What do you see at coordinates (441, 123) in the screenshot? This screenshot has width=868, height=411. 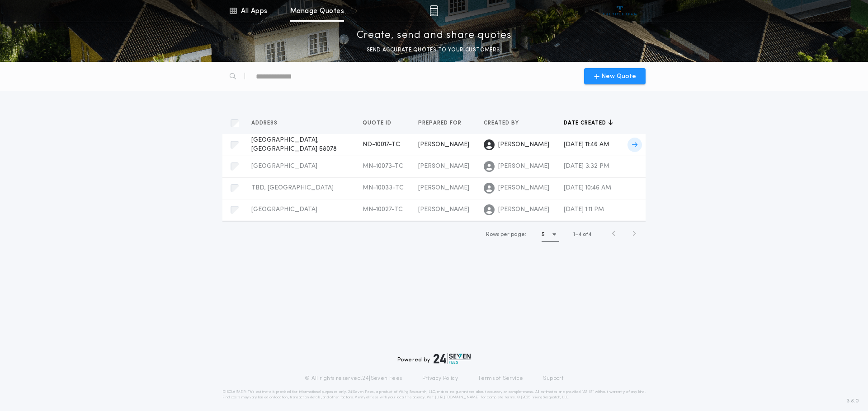 I see `button: Prepared for` at bounding box center [441, 123].